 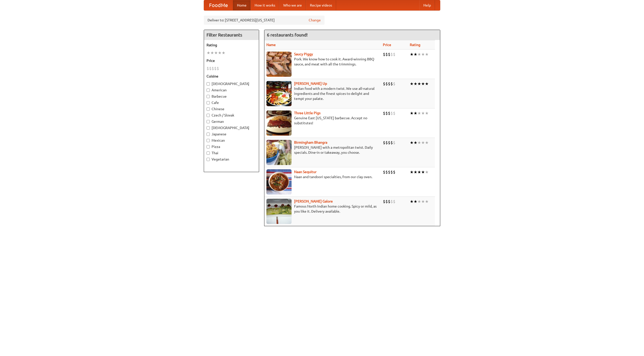 I want to click on a: Three Little Pigs, so click(x=307, y=113).